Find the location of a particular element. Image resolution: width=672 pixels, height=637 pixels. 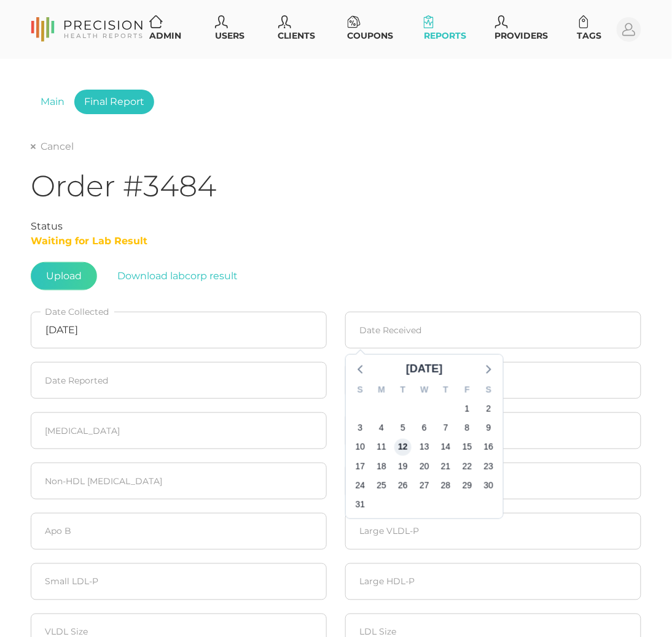

a: Clients is located at coordinates (300, 30).